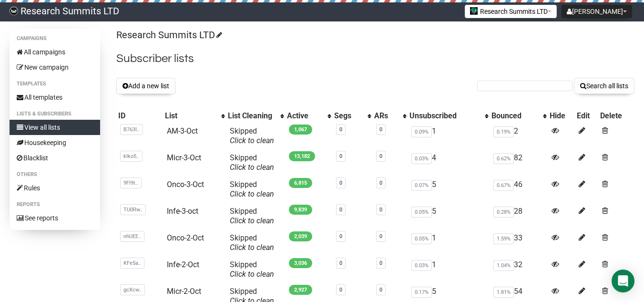 The image size is (644, 302). What do you see at coordinates (519, 243) in the screenshot?
I see `td: 33` at bounding box center [519, 243].